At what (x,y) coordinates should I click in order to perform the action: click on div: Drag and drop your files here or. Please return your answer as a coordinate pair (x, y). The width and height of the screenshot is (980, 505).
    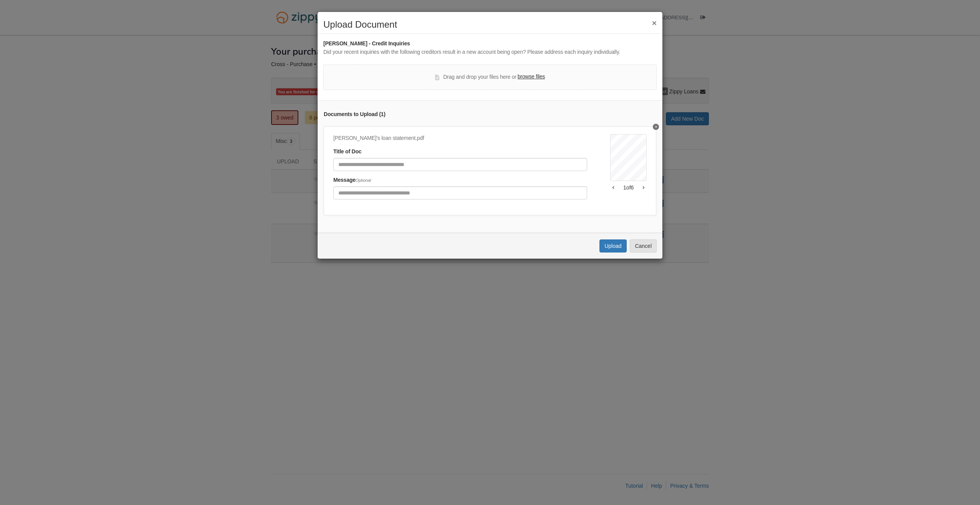
    Looking at the image, I should click on (490, 77).